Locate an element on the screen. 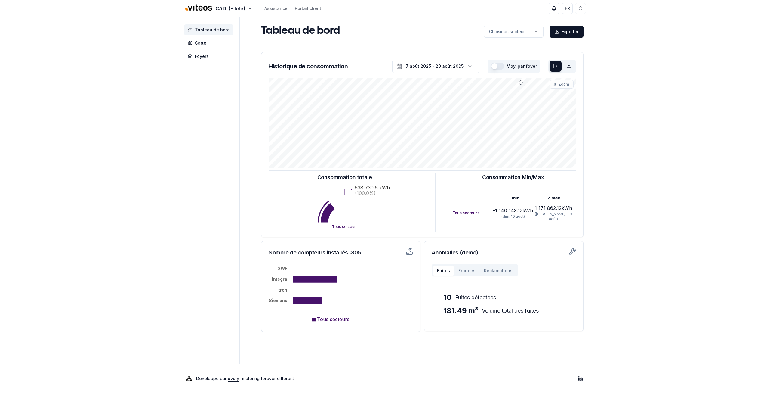 This screenshot has height=393, width=770. span: Tableau de bord is located at coordinates (212, 30).